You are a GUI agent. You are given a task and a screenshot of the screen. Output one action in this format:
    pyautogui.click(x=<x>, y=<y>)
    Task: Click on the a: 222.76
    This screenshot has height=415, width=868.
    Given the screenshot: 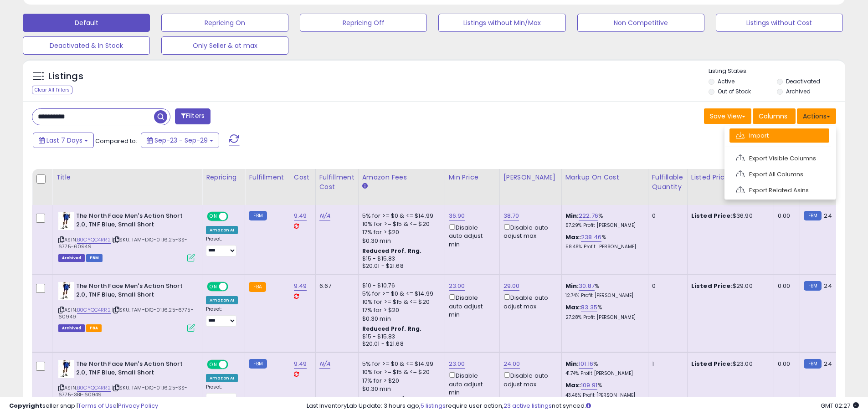 What is the action you would take?
    pyautogui.click(x=589, y=216)
    